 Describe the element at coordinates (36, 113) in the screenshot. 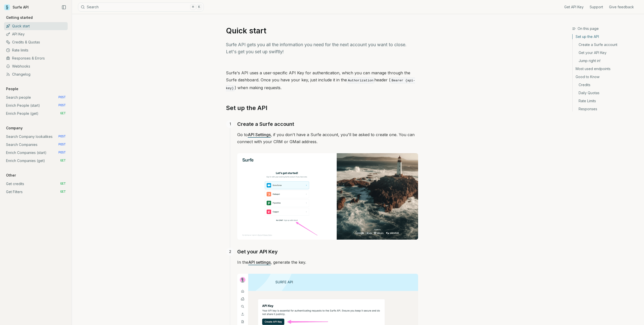

I see `a: Enrich People (get) GET` at that location.